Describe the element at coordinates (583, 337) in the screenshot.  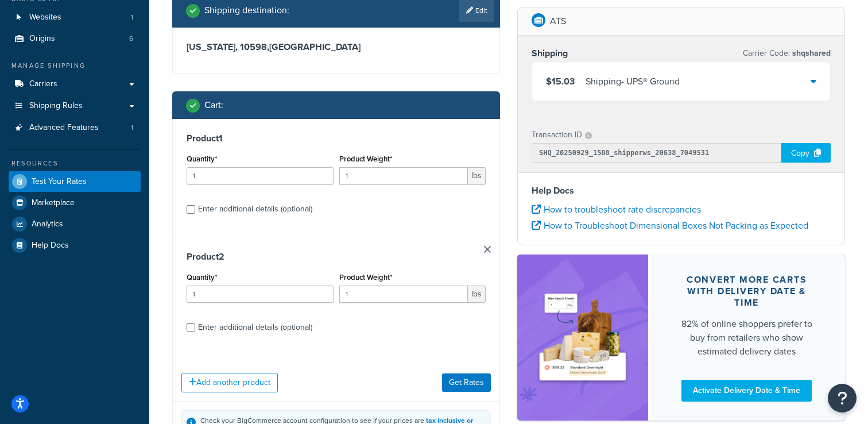
I see `img: feature-image-ddt-36eae7f7280da8017bfb280eaccd9c446f90b1fe08728e4019434db127062ab4.png` at that location.